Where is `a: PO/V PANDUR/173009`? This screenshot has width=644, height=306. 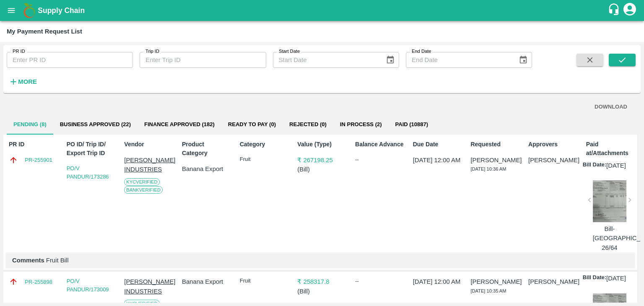 a: PO/V PANDUR/173009 is located at coordinates (88, 285).